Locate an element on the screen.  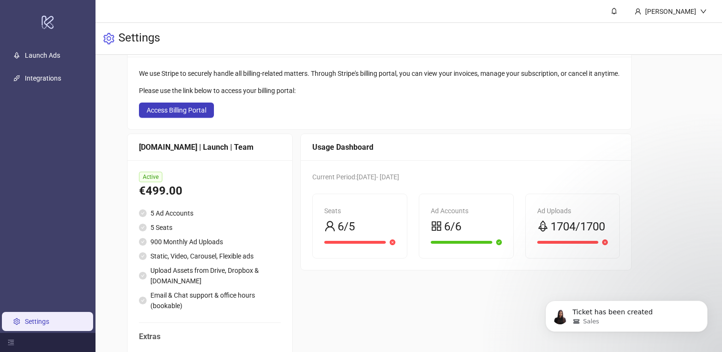
span: Access Billing Portal is located at coordinates (176, 110).